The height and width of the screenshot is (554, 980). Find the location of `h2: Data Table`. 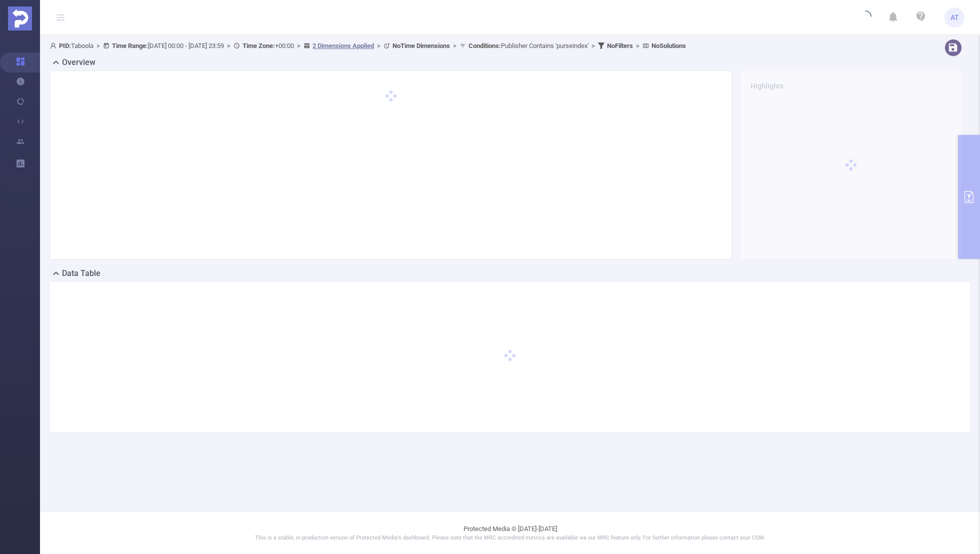

h2: Data Table is located at coordinates (81, 273).